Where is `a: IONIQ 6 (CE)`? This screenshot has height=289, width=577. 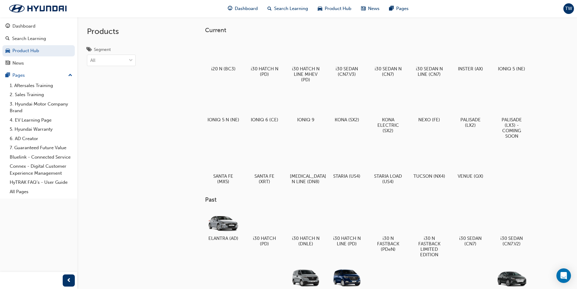
a: IONIQ 6 (CE) is located at coordinates (264, 107).